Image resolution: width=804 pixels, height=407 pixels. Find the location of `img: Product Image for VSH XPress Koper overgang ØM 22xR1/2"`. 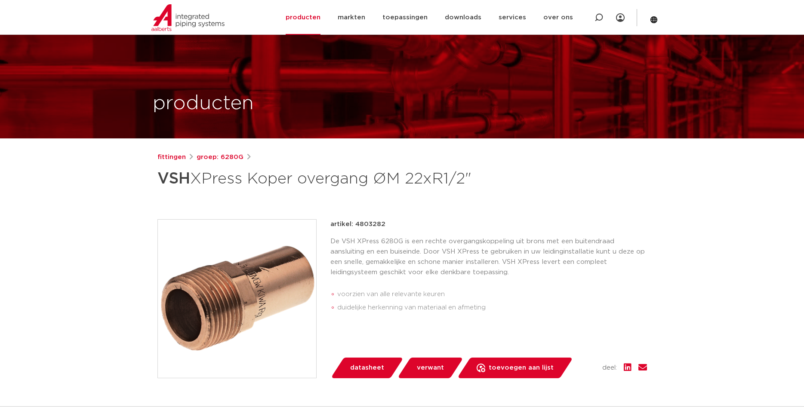

img: Product Image for VSH XPress Koper overgang ØM 22xR1/2" is located at coordinates (237, 299).